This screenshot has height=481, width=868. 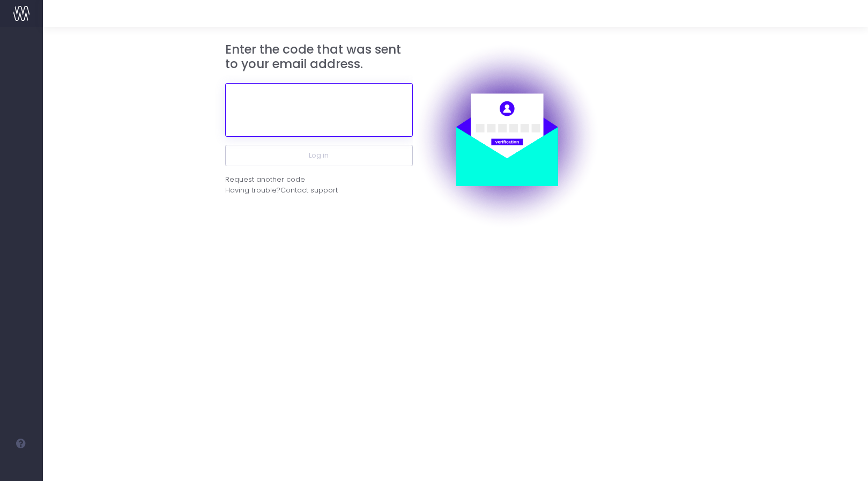 I want to click on img: images/default_profile_image.png, so click(x=22, y=467).